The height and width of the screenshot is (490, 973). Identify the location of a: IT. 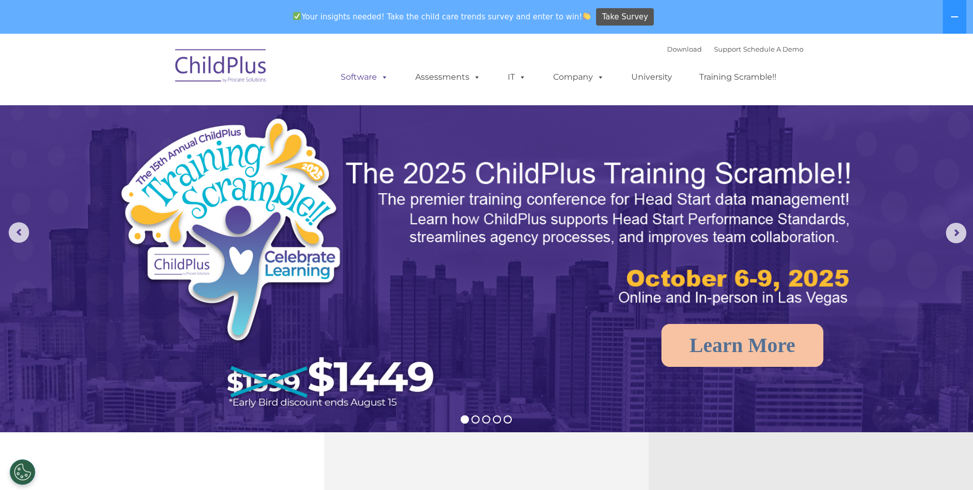
(517, 77).